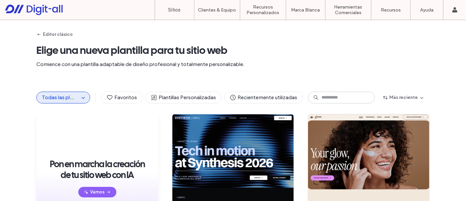 Image resolution: width=466 pixels, height=201 pixels. What do you see at coordinates (183, 97) in the screenshot?
I see `span: Plantillas Personalizadas` at bounding box center [183, 97].